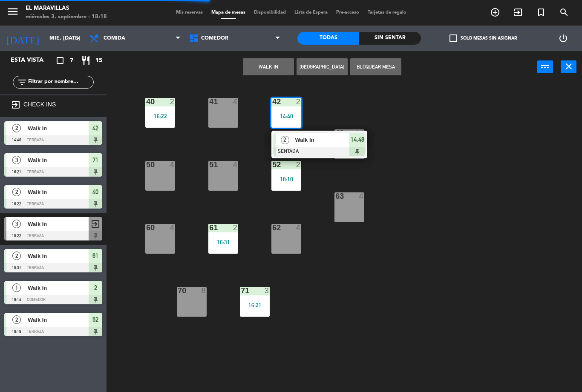 The height and width of the screenshot is (392, 582). What do you see at coordinates (146, 227) in the screenshot?
I see `div: 60` at bounding box center [146, 227].